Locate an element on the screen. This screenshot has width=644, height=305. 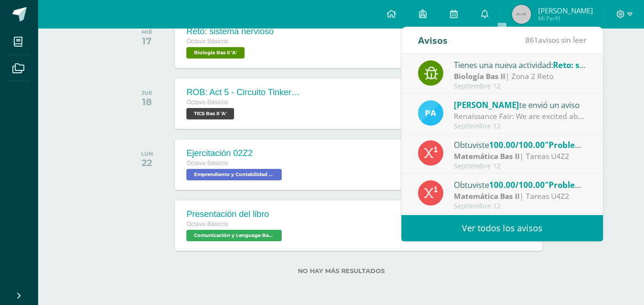
span: avisos sin leer is located at coordinates (555, 40).